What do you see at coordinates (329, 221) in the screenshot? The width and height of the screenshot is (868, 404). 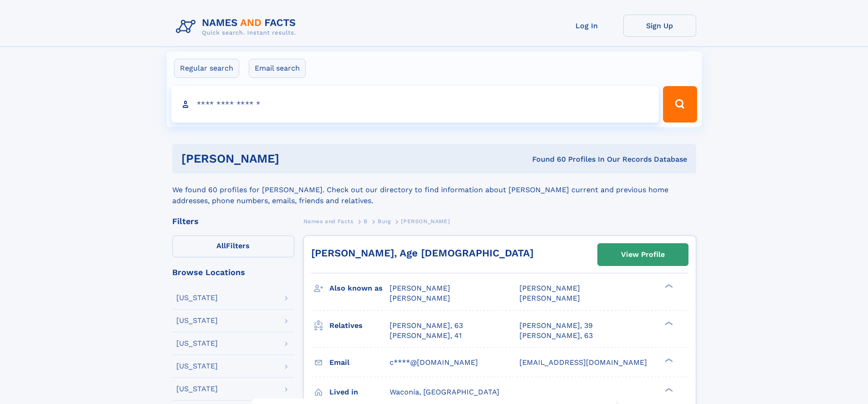 I see `a: Names and Facts` at bounding box center [329, 221].